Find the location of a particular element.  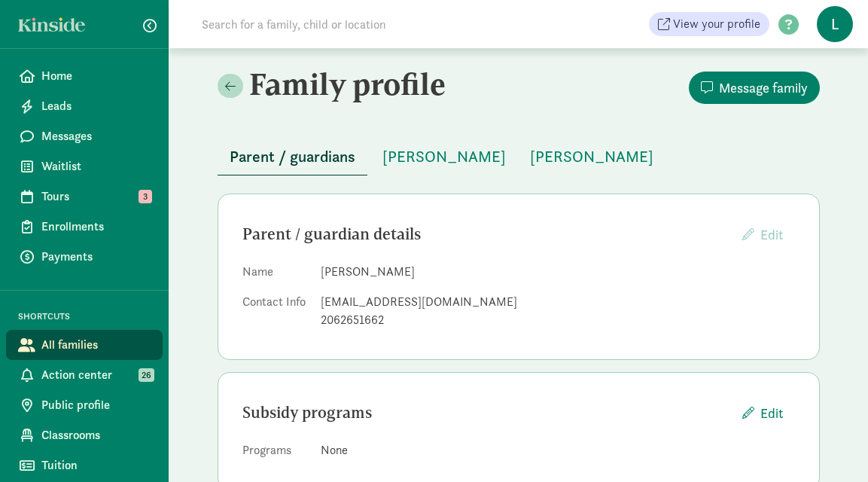

a: View your profile is located at coordinates (709, 24).